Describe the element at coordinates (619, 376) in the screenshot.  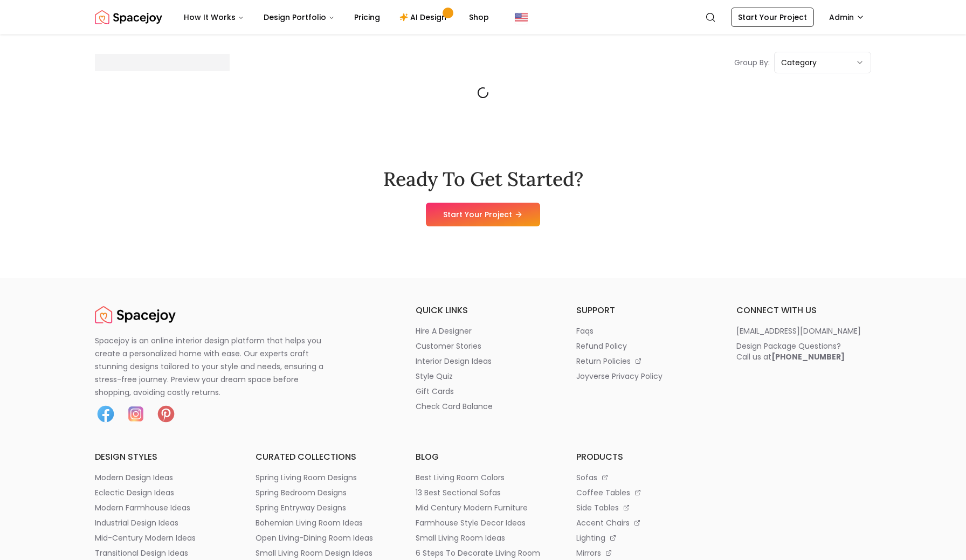
I see `p: joyverse privacy policy` at that location.